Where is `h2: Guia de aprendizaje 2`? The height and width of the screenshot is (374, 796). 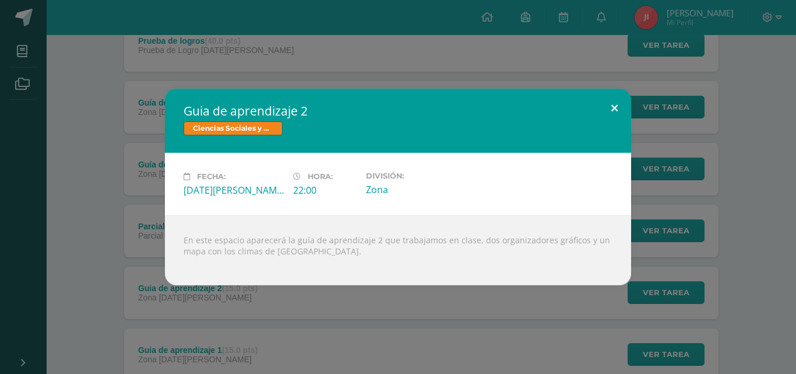 h2: Guia de aprendizaje 2 is located at coordinates (398, 111).